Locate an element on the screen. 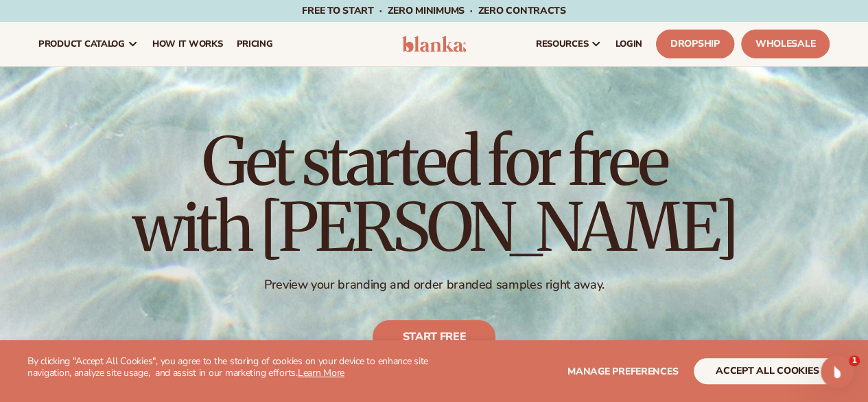  a: product catalog is located at coordinates (89, 44).